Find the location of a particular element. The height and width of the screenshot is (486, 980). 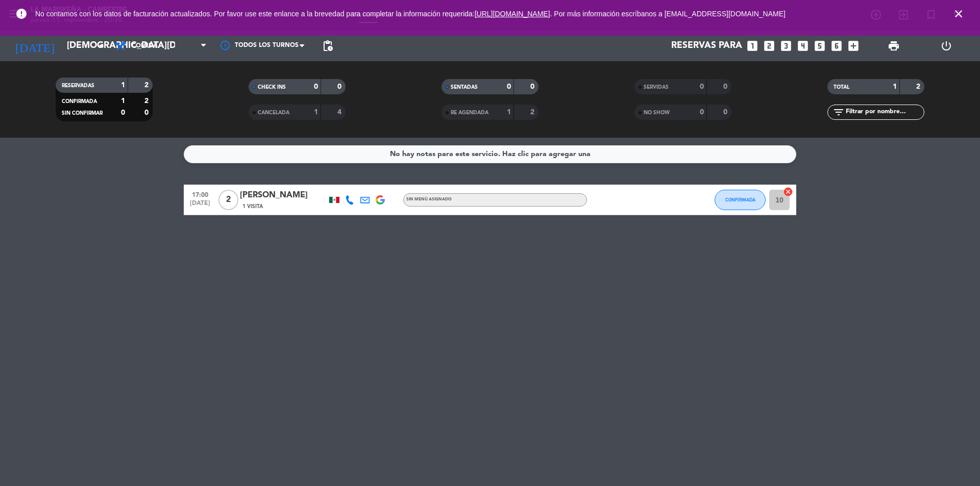

div: LOG OUT is located at coordinates (946, 46).